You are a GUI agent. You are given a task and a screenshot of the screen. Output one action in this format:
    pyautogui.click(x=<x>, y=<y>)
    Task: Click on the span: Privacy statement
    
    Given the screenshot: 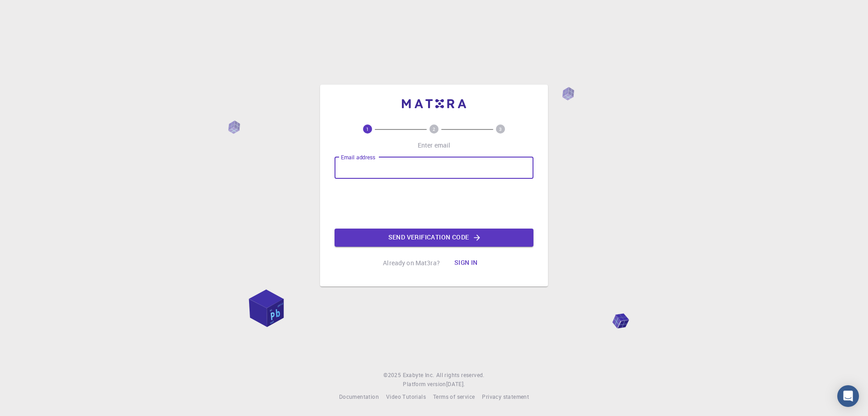 What is the action you would take?
    pyautogui.click(x=506, y=396)
    